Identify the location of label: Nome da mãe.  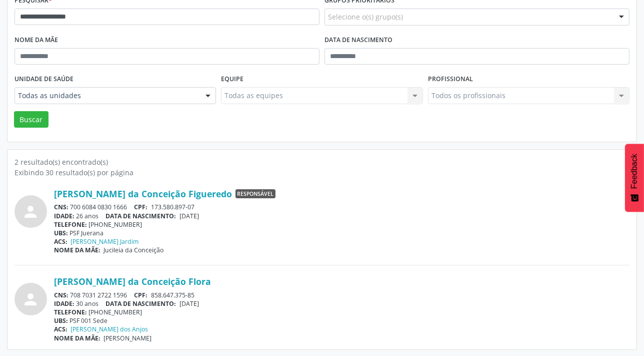
(36, 40).